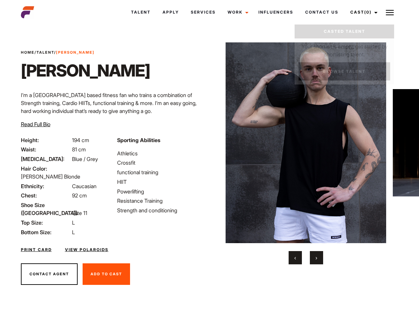 This screenshot has height=318, width=419. Describe the element at coordinates (46, 196) in the screenshot. I see `span: Chest:` at that location.